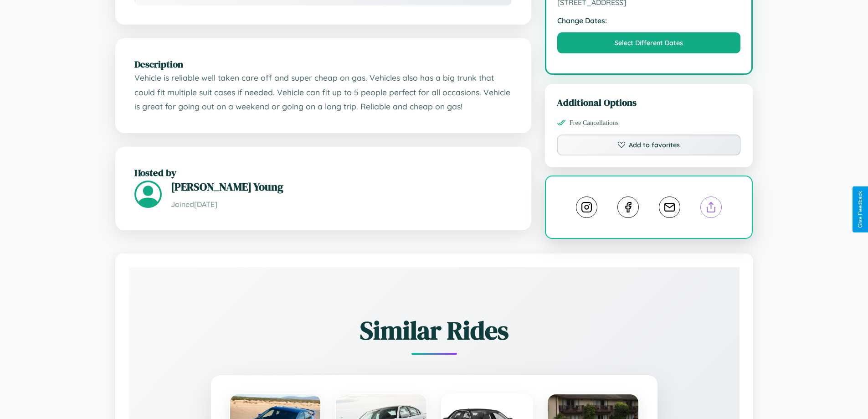 Image resolution: width=868 pixels, height=419 pixels. I want to click on h2: Similar Rides, so click(434, 330).